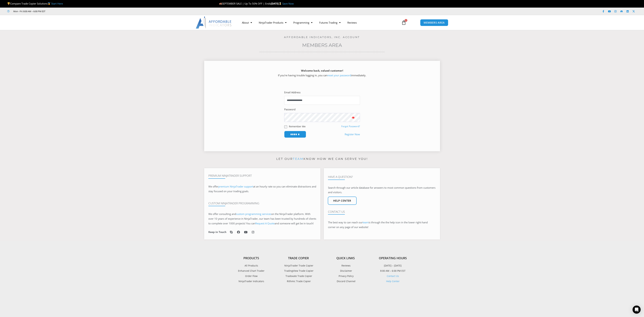  What do you see at coordinates (345, 271) in the screenshot?
I see `a: Disclaimer` at bounding box center [345, 271].